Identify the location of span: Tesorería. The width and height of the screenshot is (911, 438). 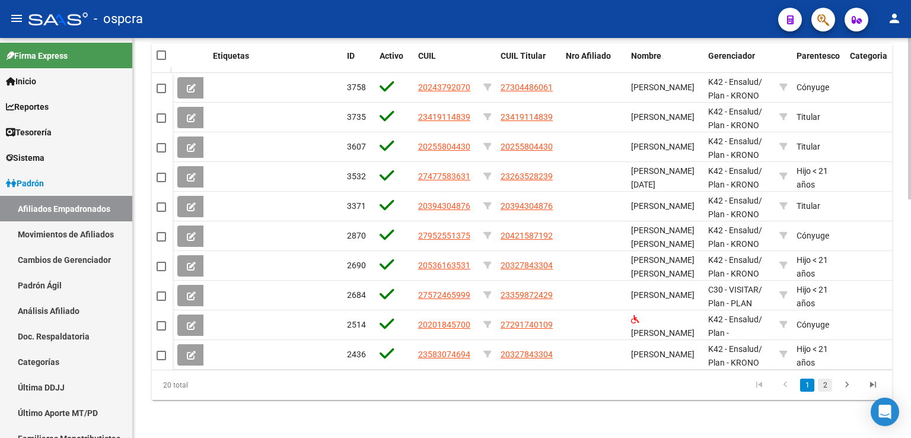
(28, 132).